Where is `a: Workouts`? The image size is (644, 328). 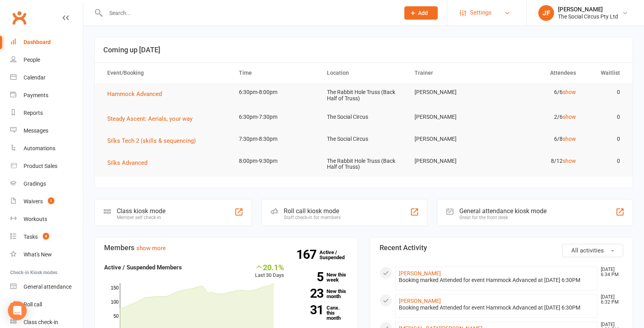
a: Workouts is located at coordinates (46, 219).